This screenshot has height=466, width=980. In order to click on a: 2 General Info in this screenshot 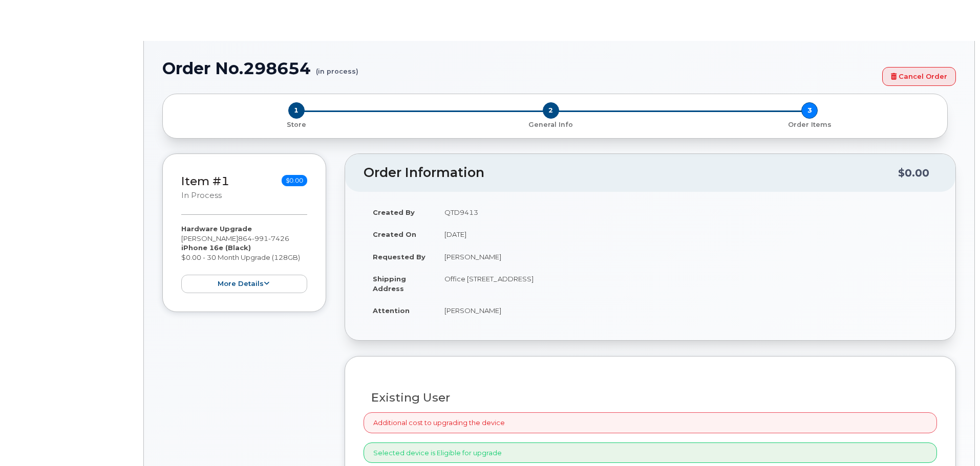, I will do `click(551, 124)`.